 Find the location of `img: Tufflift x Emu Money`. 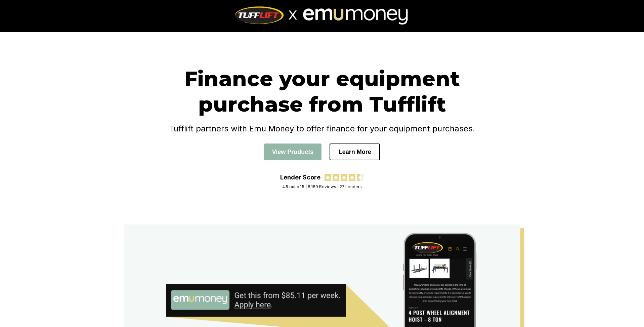

img: Tufflift x Emu Money is located at coordinates (322, 16).